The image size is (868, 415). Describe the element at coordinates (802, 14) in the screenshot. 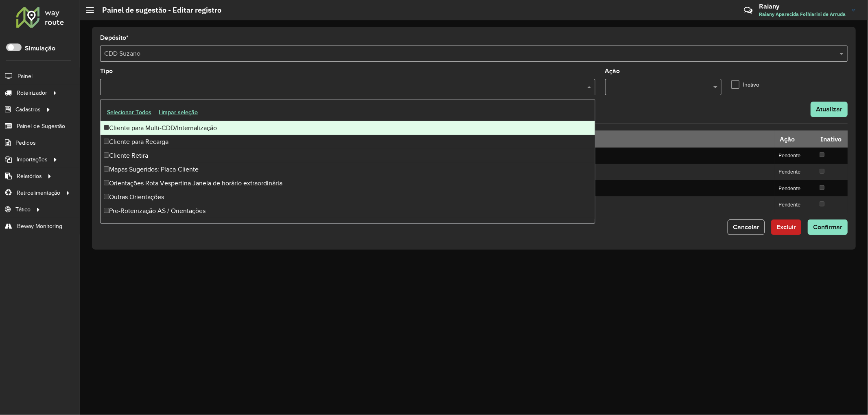

I see `span: Raiany Aparecida Folhiarini de Arruda` at that location.